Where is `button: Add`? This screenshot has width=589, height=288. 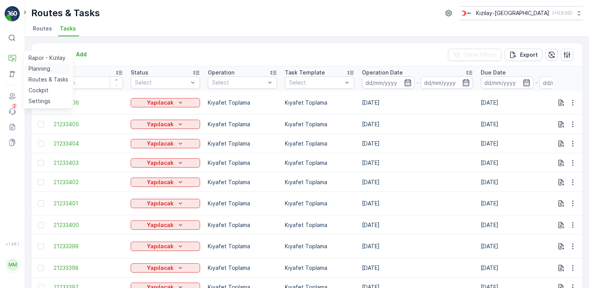 button: Add is located at coordinates (76, 54).